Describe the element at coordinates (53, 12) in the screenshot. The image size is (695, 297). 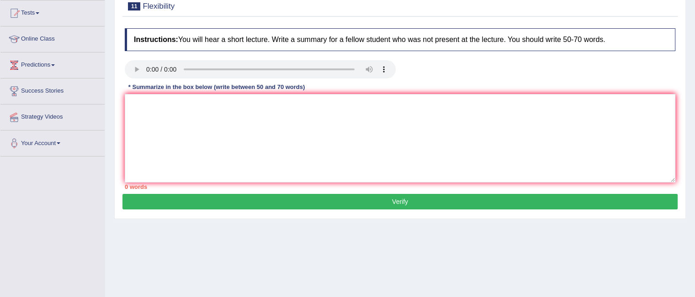
I see `a: Tests` at that location.